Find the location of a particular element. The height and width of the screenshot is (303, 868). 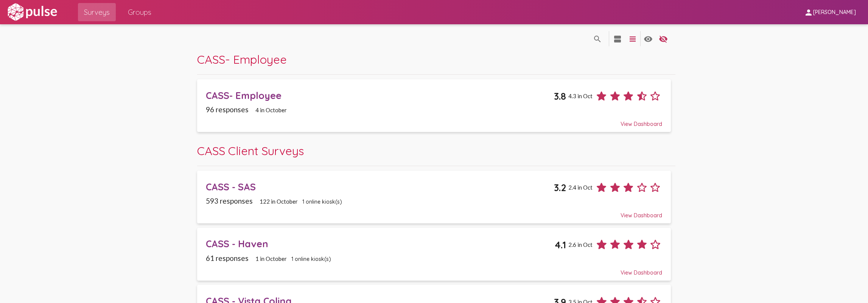

span: 593 responses is located at coordinates (229, 200).